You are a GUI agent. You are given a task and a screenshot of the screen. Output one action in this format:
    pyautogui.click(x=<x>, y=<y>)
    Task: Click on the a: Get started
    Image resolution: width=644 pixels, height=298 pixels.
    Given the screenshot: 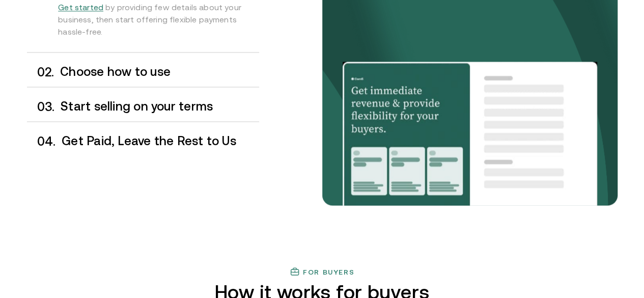 What is the action you would take?
    pyautogui.click(x=82, y=7)
    